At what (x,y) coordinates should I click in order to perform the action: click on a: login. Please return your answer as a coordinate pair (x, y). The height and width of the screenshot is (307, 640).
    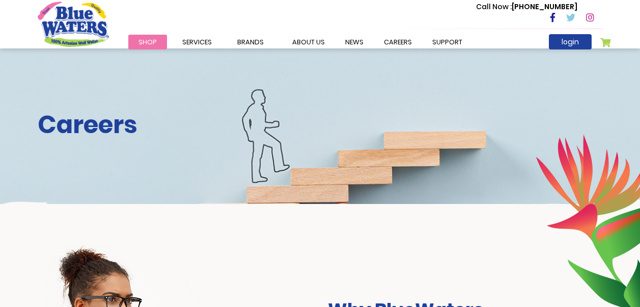
    Looking at the image, I should click on (570, 42).